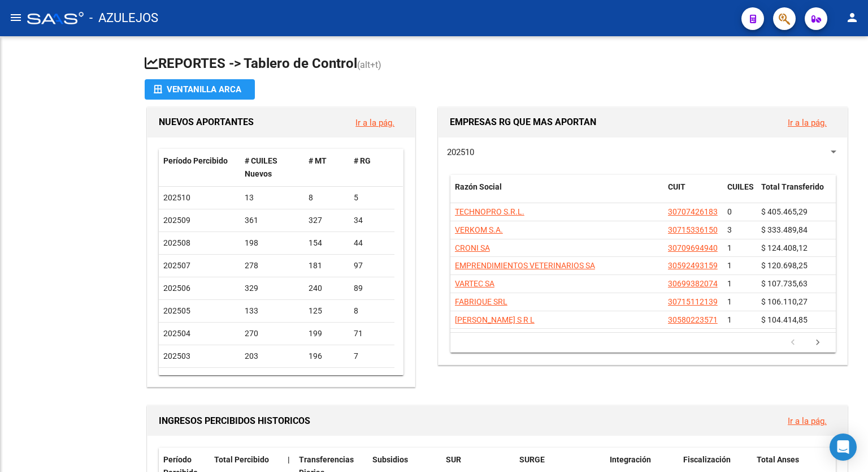 The image size is (868, 472). Describe the element at coordinates (177, 333) in the screenshot. I see `span: 202504` at that location.